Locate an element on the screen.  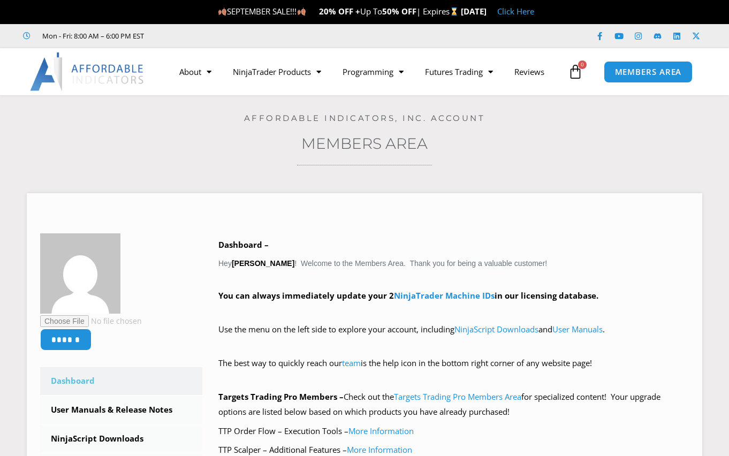
a: team is located at coordinates (351, 363).